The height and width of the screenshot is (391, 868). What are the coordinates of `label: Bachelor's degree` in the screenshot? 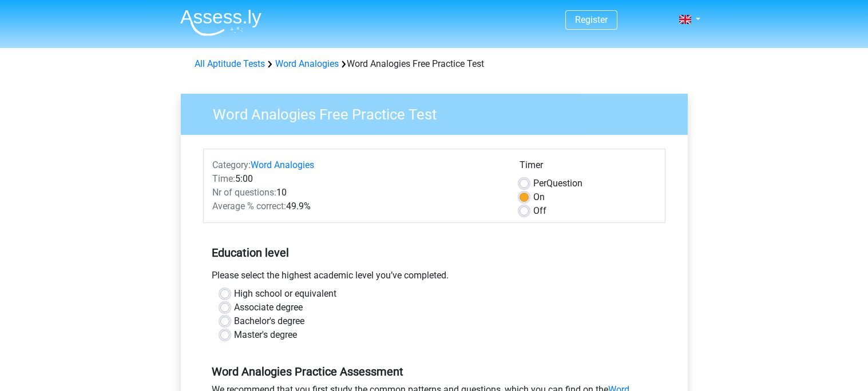 It's located at (269, 322).